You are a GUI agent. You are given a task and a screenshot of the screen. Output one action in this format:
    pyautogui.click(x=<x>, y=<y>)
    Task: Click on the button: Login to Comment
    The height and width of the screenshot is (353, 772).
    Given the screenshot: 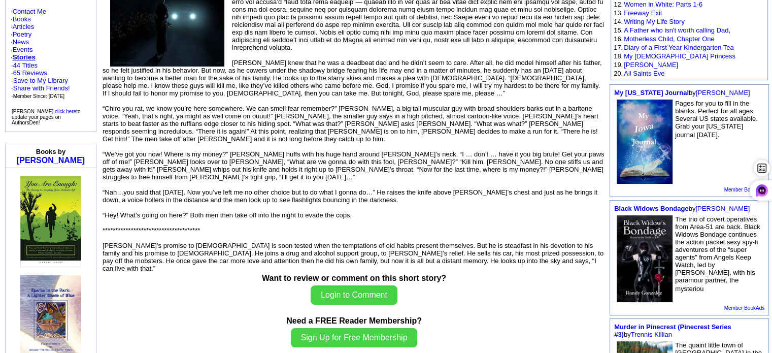 What is the action you would take?
    pyautogui.click(x=354, y=295)
    